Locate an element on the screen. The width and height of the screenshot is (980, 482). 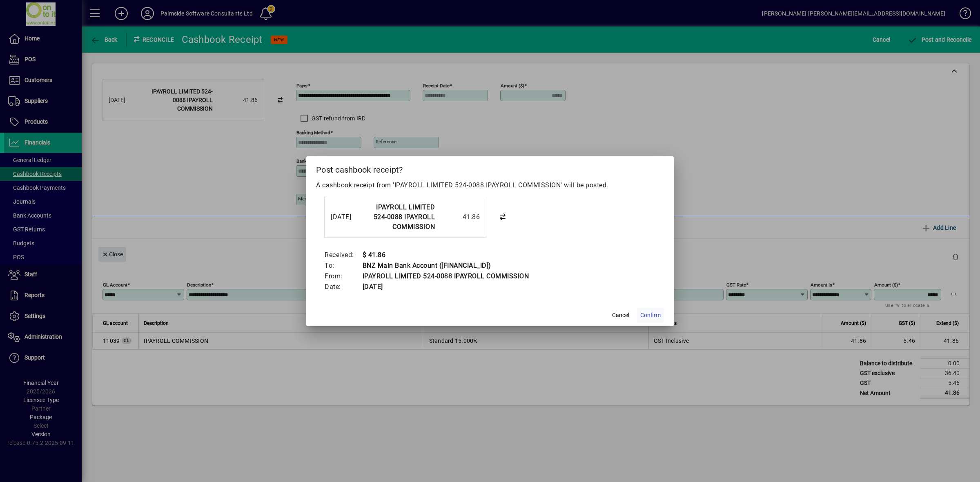
td: To: is located at coordinates (342, 266).